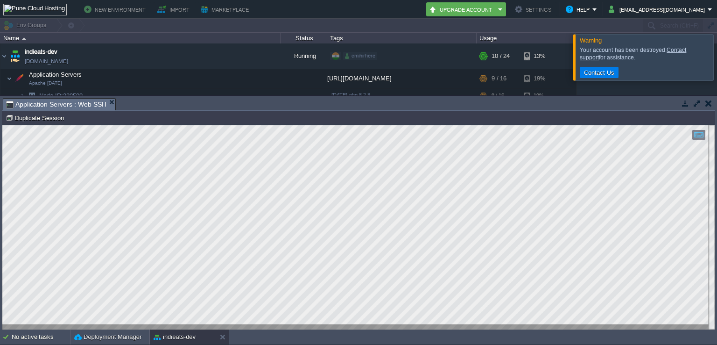 The height and width of the screenshot is (345, 717). What do you see at coordinates (61, 95) in the screenshot?
I see `a: Node ID:230500` at bounding box center [61, 95].